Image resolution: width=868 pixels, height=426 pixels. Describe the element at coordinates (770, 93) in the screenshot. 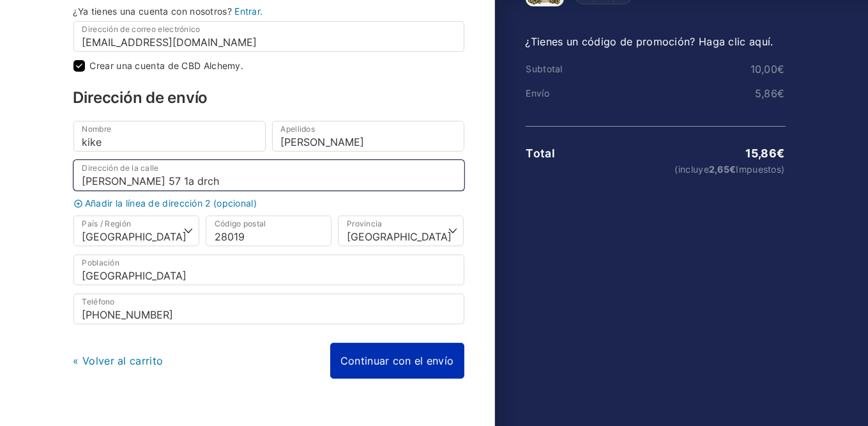

I see `bdi: 5,86` at that location.